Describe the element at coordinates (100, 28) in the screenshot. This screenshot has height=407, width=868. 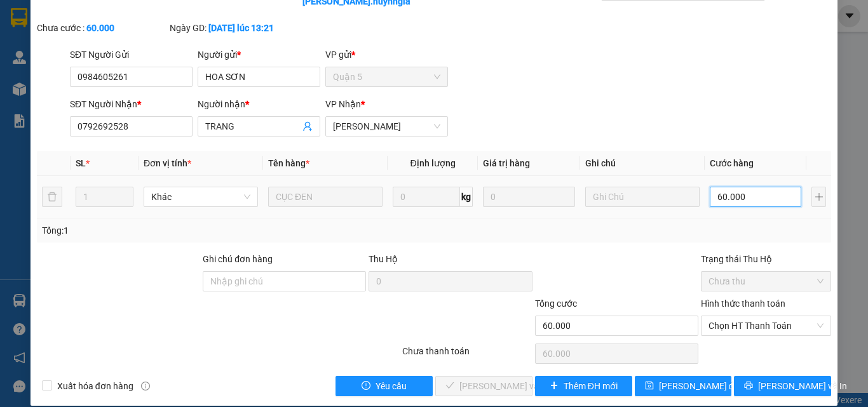
I see `b: 60.000` at that location.